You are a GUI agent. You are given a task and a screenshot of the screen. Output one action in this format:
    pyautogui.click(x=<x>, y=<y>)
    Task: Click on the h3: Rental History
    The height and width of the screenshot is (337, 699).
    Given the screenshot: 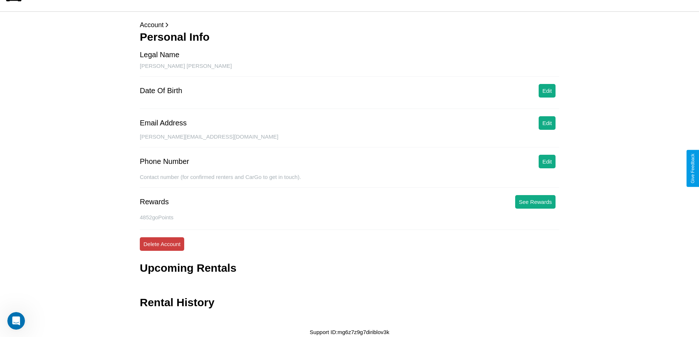 What is the action you would take?
    pyautogui.click(x=177, y=303)
    